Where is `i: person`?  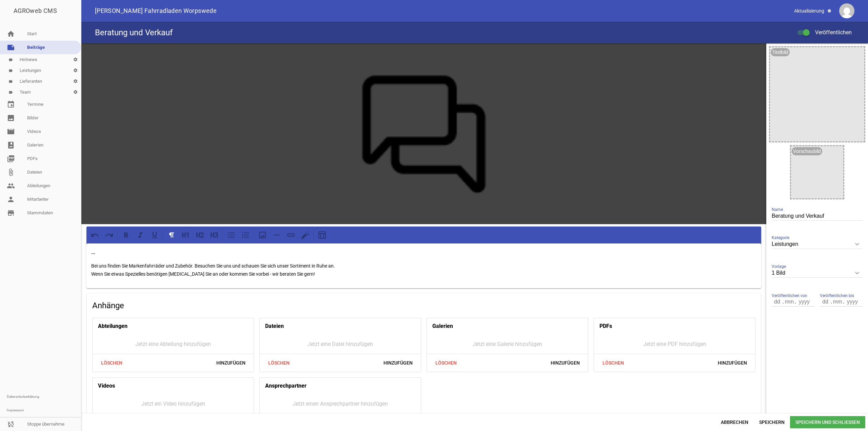 i: person is located at coordinates (11, 200).